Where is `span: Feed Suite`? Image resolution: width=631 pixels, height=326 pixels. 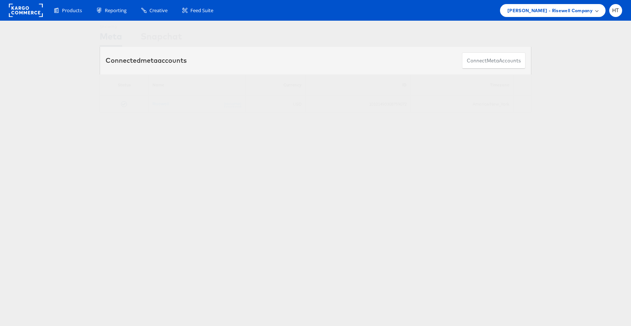
span: Feed Suite is located at coordinates (202, 10).